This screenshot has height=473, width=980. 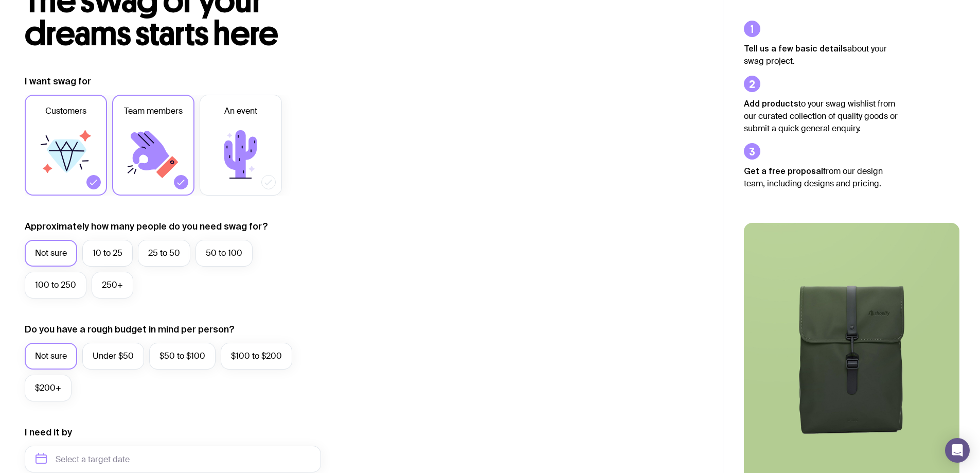 What do you see at coordinates (56, 285) in the screenshot?
I see `label: 100 to 250` at bounding box center [56, 285].